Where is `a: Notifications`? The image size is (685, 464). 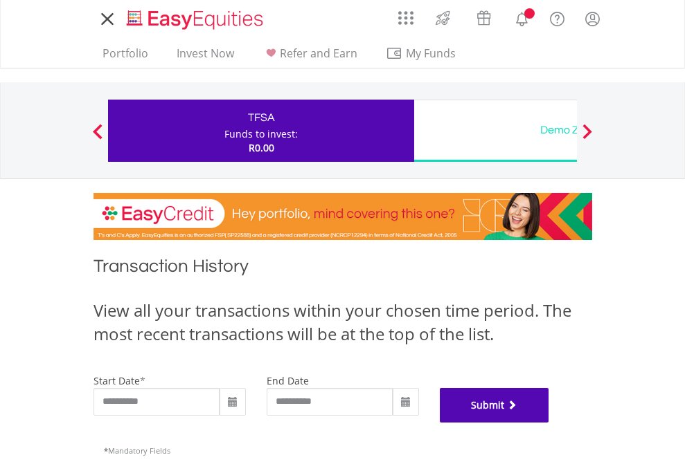 a: Notifications is located at coordinates (521, 17).